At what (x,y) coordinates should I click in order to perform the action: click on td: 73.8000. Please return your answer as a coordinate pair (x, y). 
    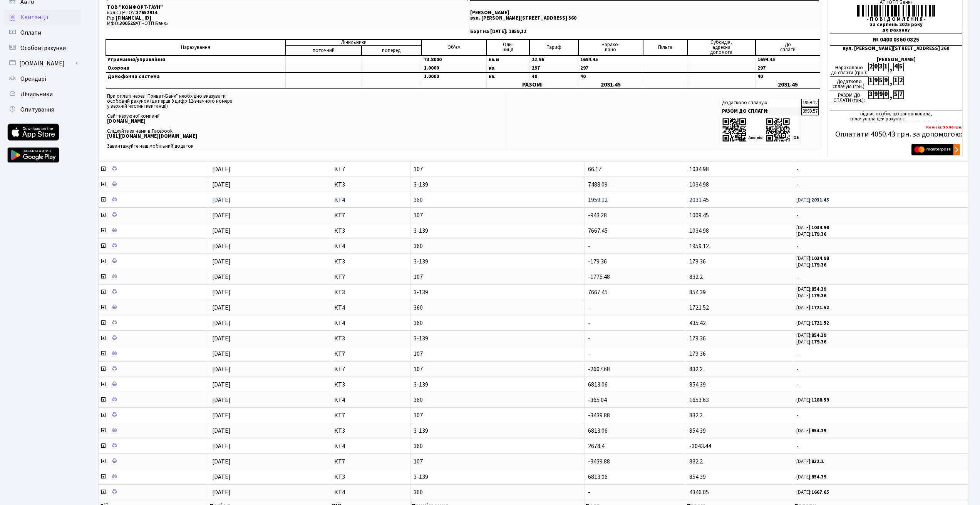
    Looking at the image, I should click on (454, 60).